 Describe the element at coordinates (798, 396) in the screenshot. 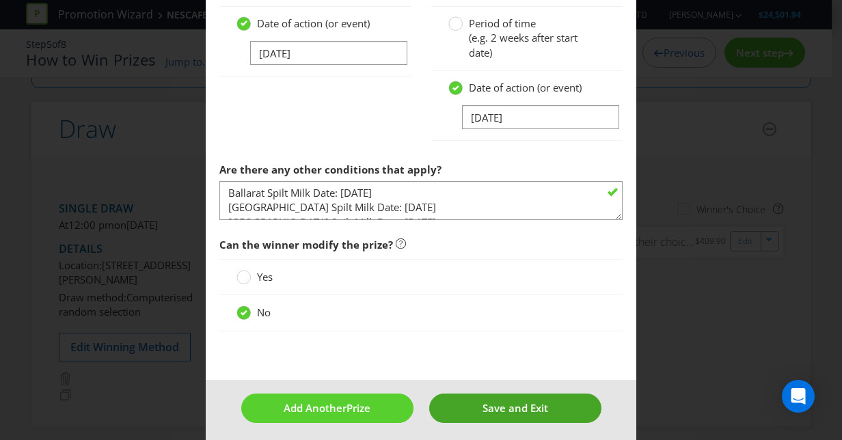

I see `div: Open Intercom Messenger` at that location.